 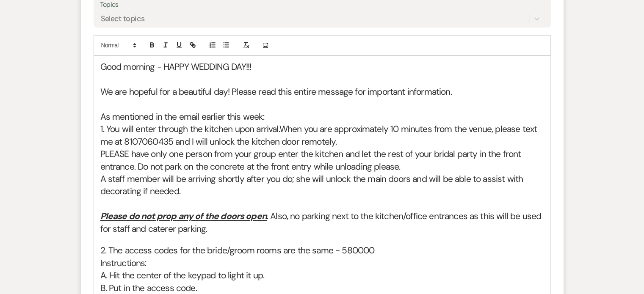 What do you see at coordinates (322, 250) in the screenshot?
I see `h2: 2. The access codes for the bride/groom rooms are the same - 580000` at bounding box center [322, 250].